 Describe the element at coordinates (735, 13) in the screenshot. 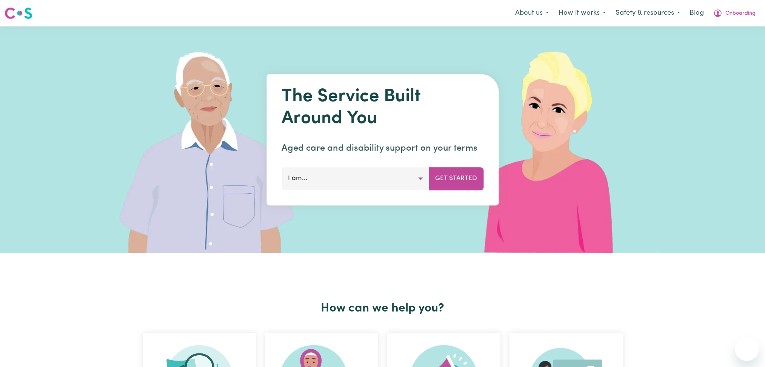

I see `button: My Account` at that location.